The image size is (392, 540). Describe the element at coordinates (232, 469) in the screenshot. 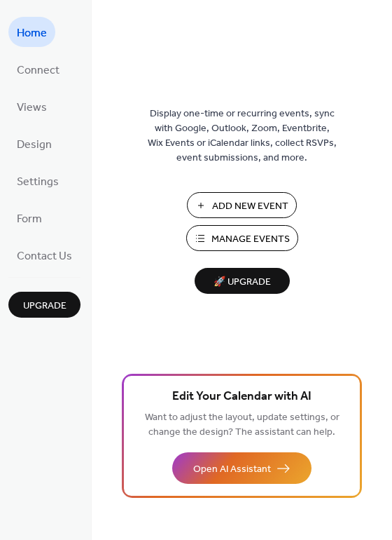

I see `span: Open AI Assistant` at that location.